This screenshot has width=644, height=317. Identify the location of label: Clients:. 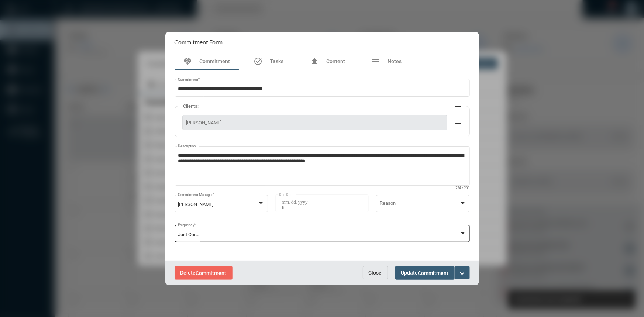
(191, 106).